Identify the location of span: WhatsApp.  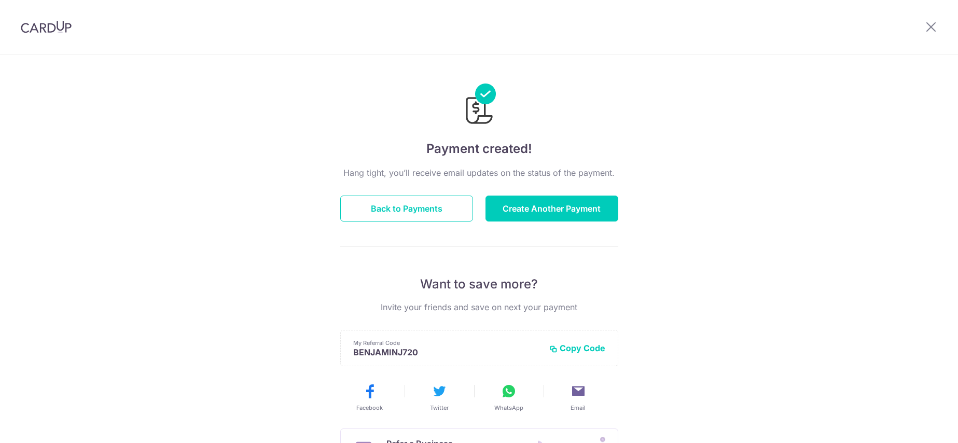
(509, 408).